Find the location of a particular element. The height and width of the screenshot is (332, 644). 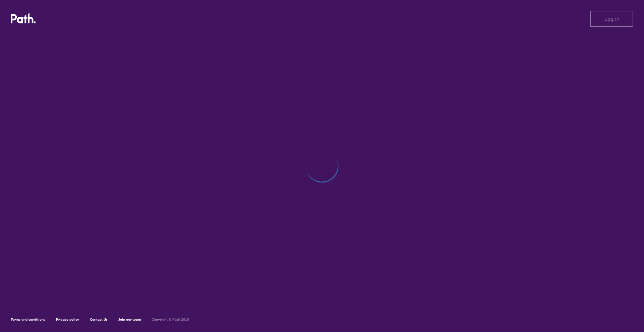

a: Terms and conditions is located at coordinates (28, 320).